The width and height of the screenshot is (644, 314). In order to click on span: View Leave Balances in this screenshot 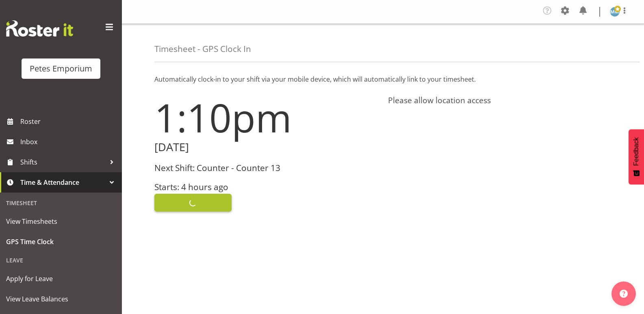, I will do `click(61, 299)`.